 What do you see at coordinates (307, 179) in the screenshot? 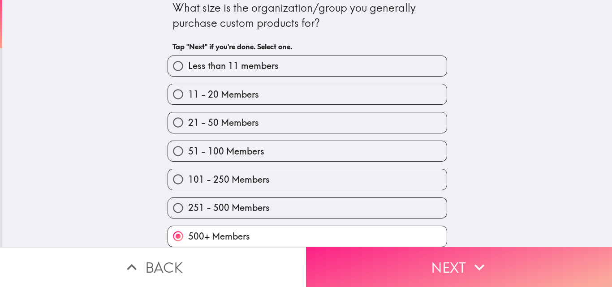
I see `button: 101 - 250 Members` at bounding box center [307, 179].